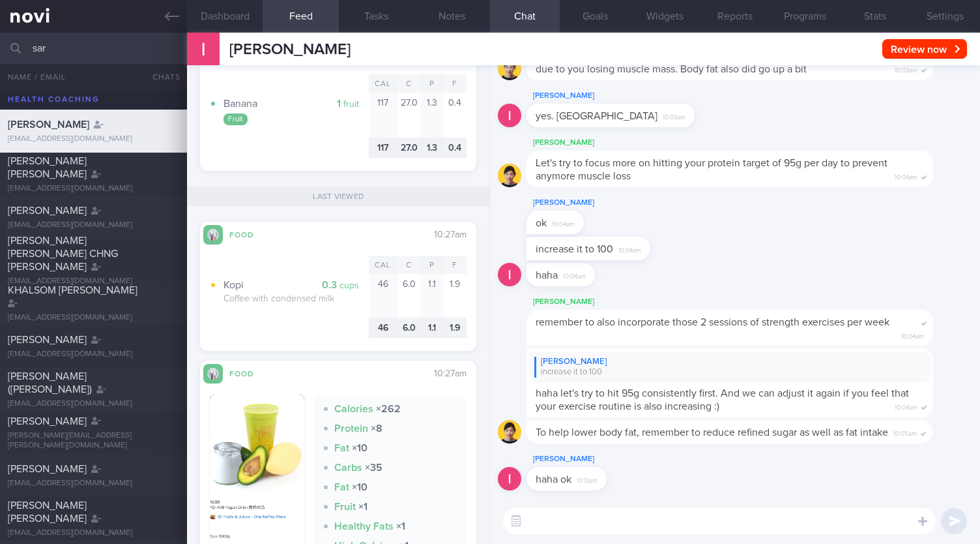  Describe the element at coordinates (905, 431) in the screenshot. I see `span: 10:05am` at that location.